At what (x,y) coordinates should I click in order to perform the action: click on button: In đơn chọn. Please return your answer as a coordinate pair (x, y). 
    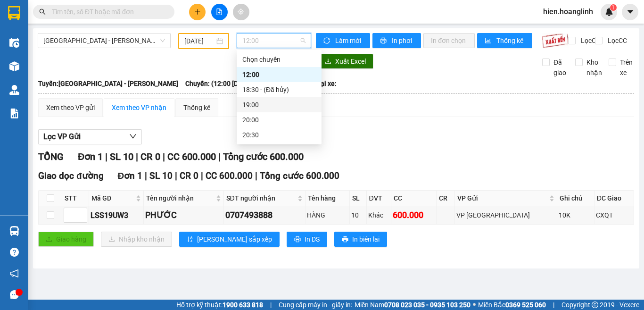
    Looking at the image, I should click on (449, 40).